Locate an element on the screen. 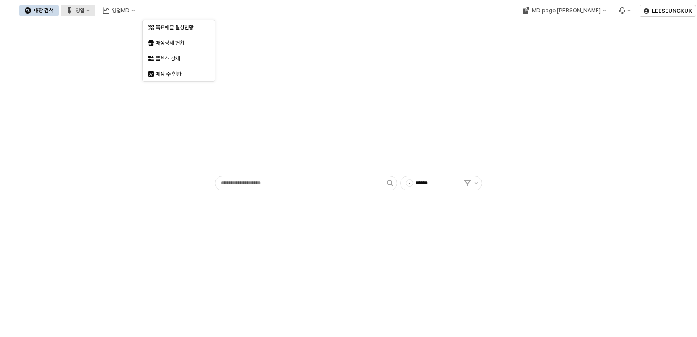 This screenshot has width=697, height=337. div: 플렉스 상세 is located at coordinates (180, 58).